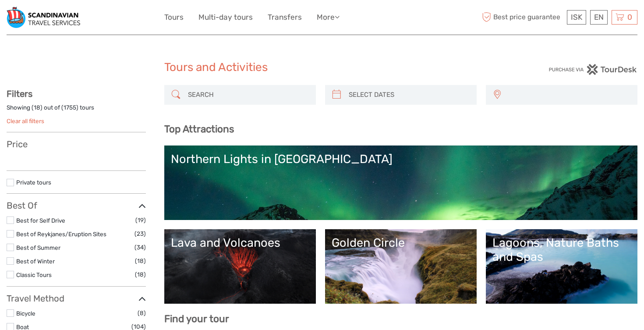  I want to click on a: Golden Circle, so click(401, 266).